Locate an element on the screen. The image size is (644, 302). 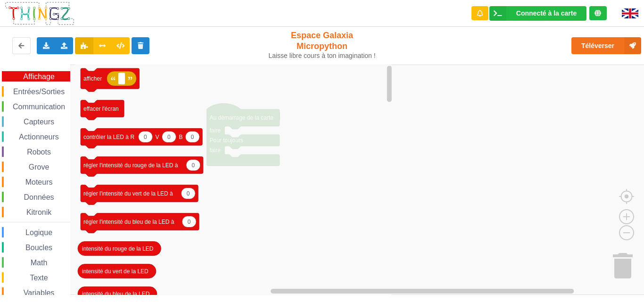
div: Espace Galaxia Micropython is located at coordinates (321, 44).